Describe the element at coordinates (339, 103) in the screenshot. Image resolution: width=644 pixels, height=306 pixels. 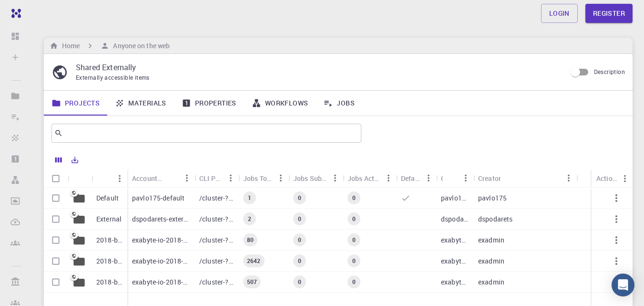
I see `a: Jobs` at that location.